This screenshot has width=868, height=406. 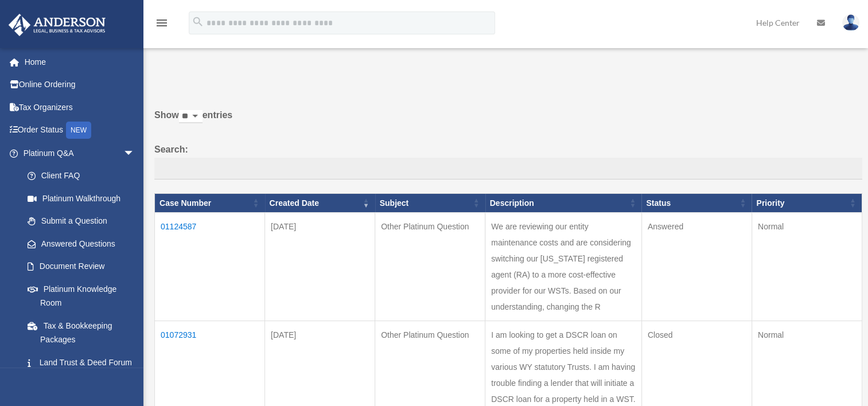 I want to click on a: Document Review, so click(x=81, y=267).